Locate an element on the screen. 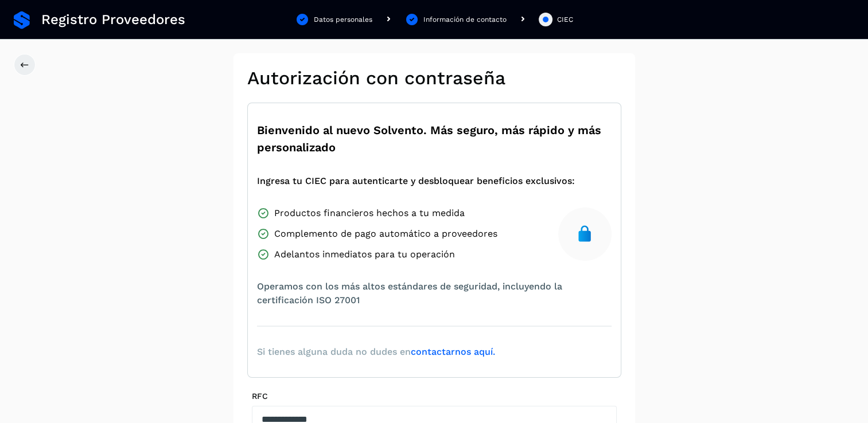 This screenshot has width=868, height=423. span: Si tienes alguna duda no dudes en is located at coordinates (376, 352).